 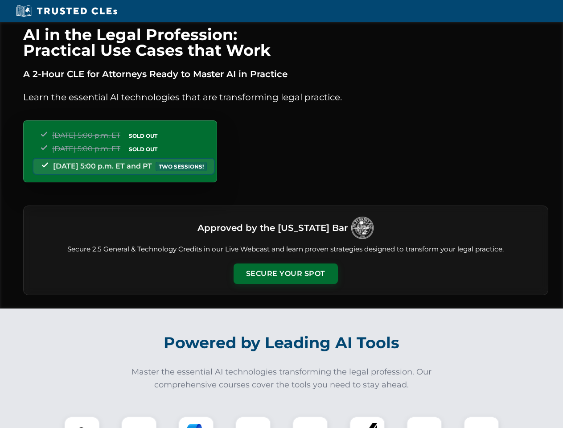 What do you see at coordinates (286, 42) in the screenshot?
I see `h1: AI in the Legal Profession: Practical Use Cases that Work` at bounding box center [286, 42].